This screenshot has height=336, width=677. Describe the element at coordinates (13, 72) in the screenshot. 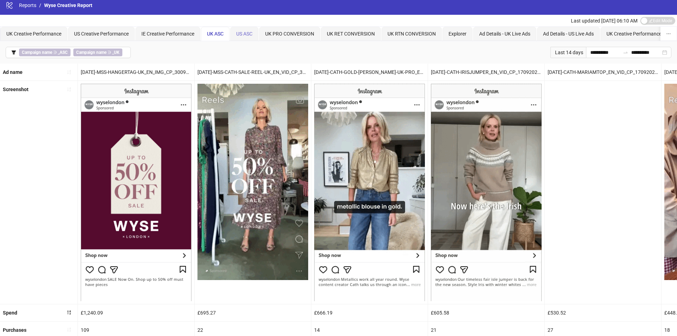

I see `b: Ad name` at that location.